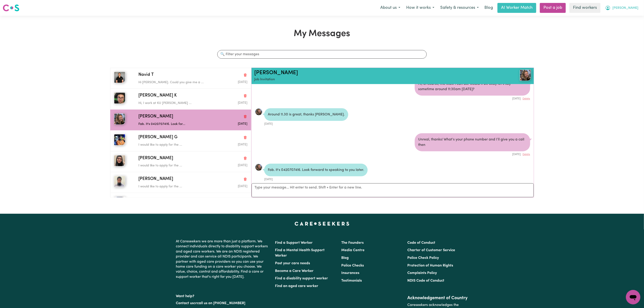 The image size is (644, 308). I want to click on a: Find a disability support worker, so click(302, 278).